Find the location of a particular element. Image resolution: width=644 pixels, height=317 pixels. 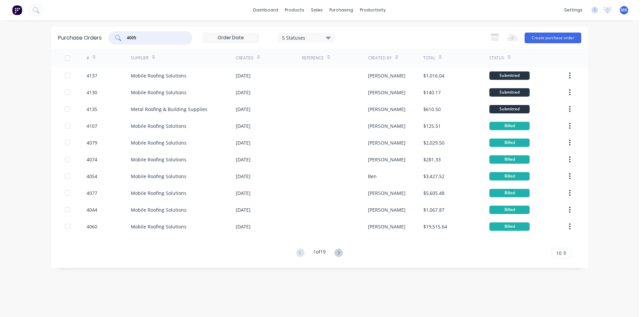

div: Ben is located at coordinates (372, 176).